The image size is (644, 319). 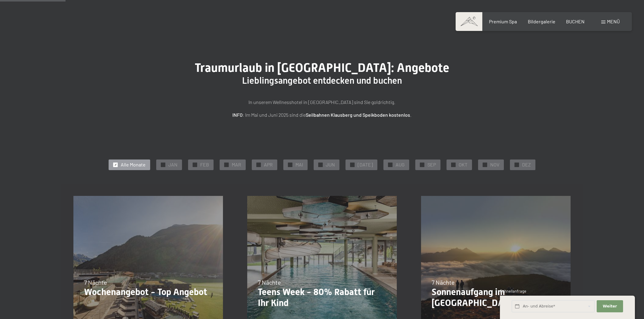 What do you see at coordinates (173, 165) in the screenshot?
I see `span: JAN` at bounding box center [173, 165].